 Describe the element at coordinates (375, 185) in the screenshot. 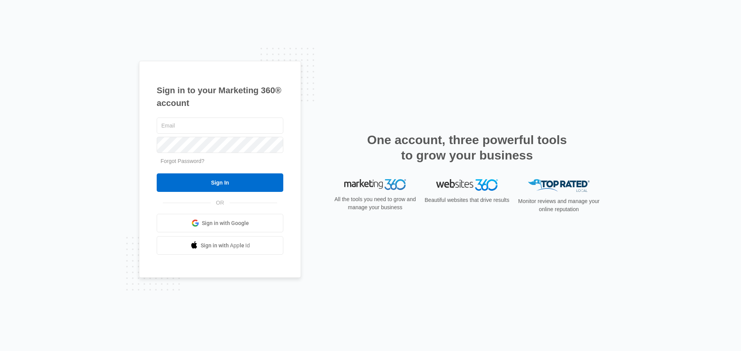

I see `img: Marketing 360` at that location.